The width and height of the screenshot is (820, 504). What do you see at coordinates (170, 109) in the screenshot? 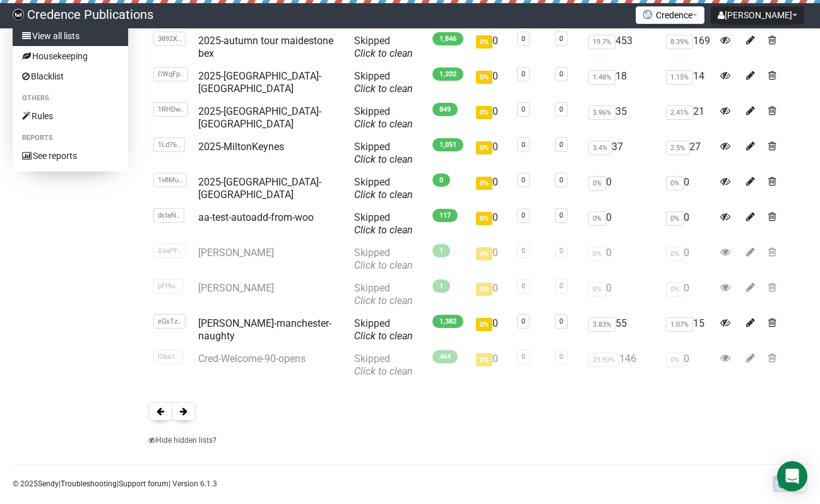
I see `span: 1RHDw..` at bounding box center [170, 109].